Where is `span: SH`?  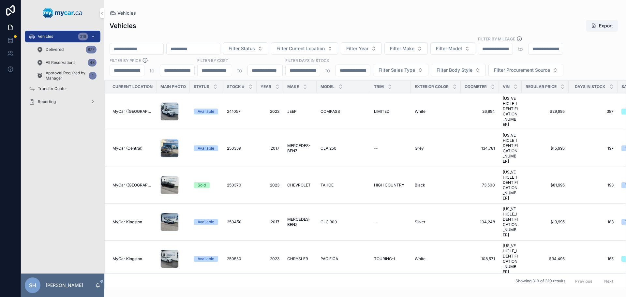 span: SH is located at coordinates (33, 285).